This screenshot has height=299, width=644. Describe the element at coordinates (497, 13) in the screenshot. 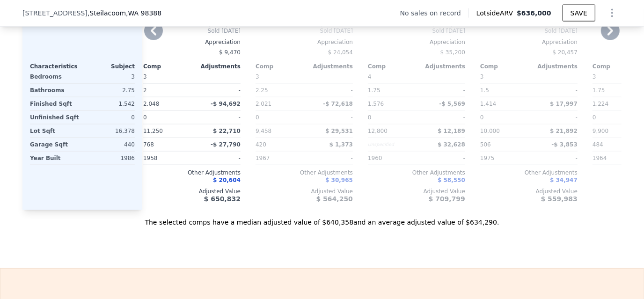

I see `span: Lotside ARV` at that location.